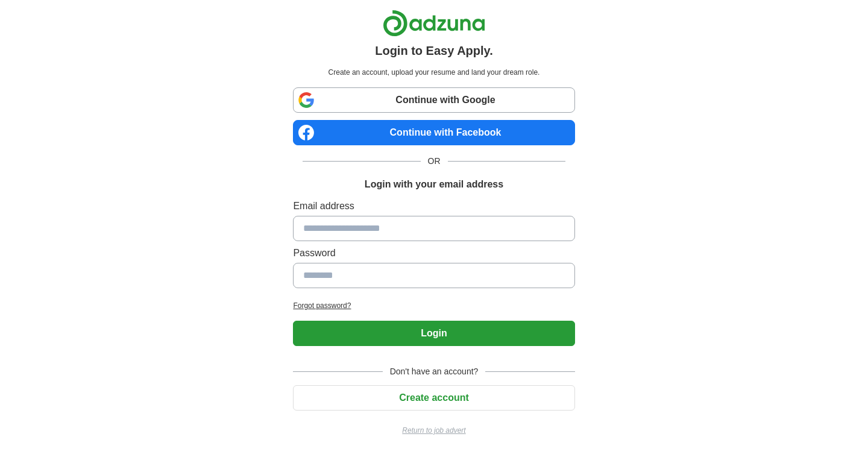  What do you see at coordinates (434, 253) in the screenshot?
I see `label: Password` at bounding box center [434, 253].